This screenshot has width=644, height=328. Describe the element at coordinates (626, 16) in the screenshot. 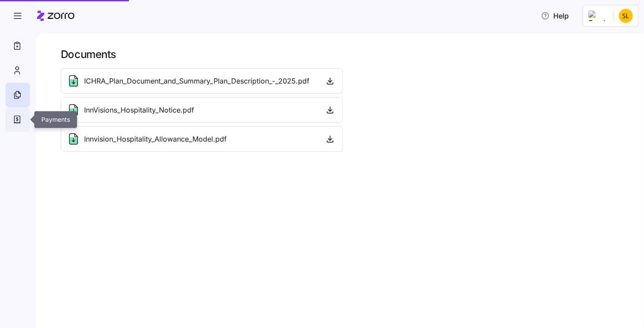

I see `img: 300263d8fb899253259bb4ba5450c7c7` at that location.